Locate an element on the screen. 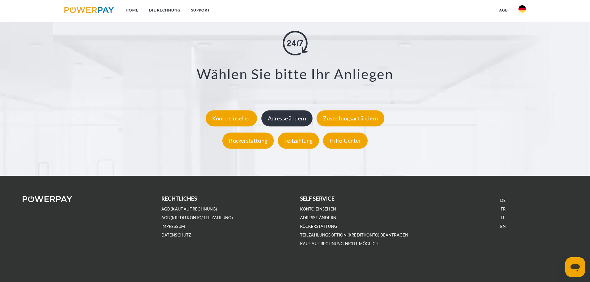 The height and width of the screenshot is (282, 590). a: Kauf auf Rechnung nicht möglich is located at coordinates (340, 244).